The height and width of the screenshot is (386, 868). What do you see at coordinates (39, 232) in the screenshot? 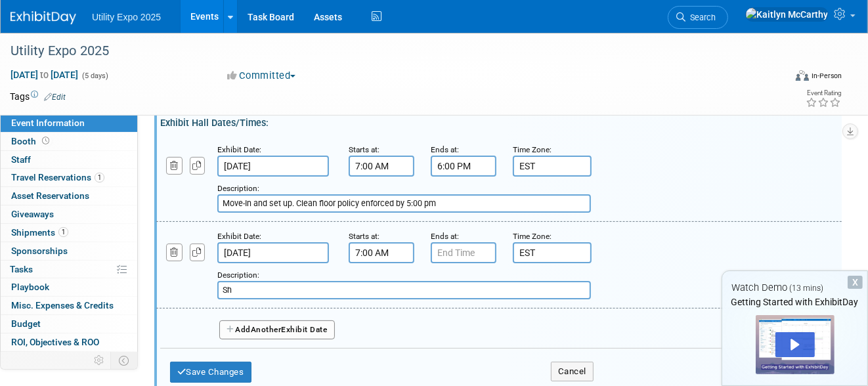
I see `span: Shipments` at bounding box center [39, 232].